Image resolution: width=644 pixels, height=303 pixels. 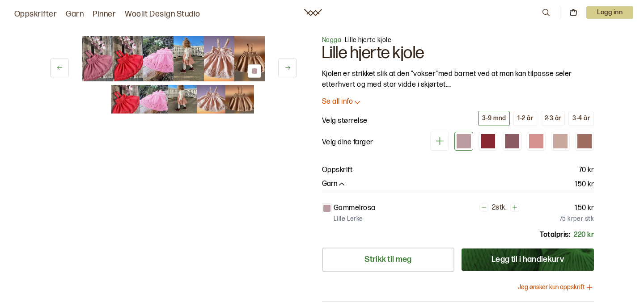 What do you see at coordinates (458, 102) in the screenshot?
I see `button: Se all info` at bounding box center [458, 102].